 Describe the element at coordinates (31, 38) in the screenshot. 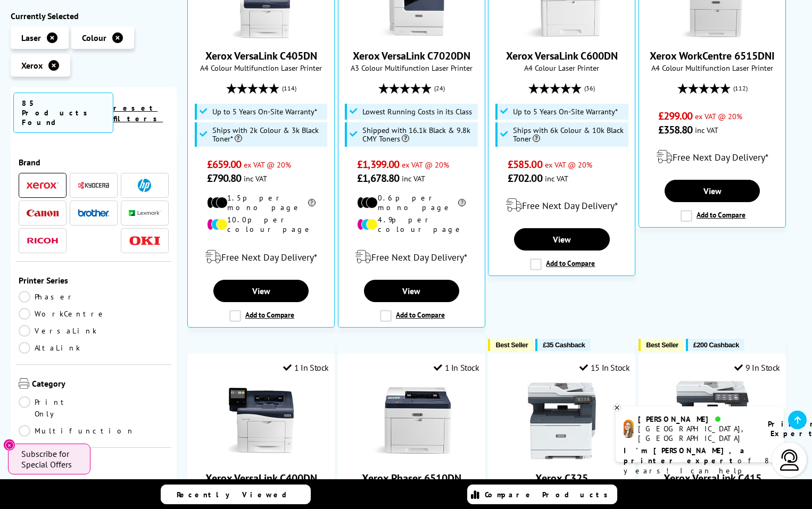

I see `span: Laser` at that location.